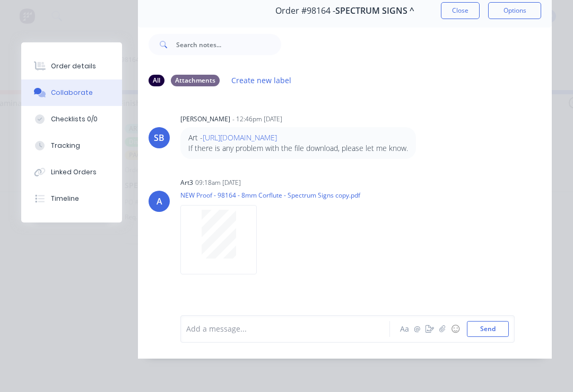 The width and height of the screenshot is (573, 392). I want to click on div: art3, so click(187, 183).